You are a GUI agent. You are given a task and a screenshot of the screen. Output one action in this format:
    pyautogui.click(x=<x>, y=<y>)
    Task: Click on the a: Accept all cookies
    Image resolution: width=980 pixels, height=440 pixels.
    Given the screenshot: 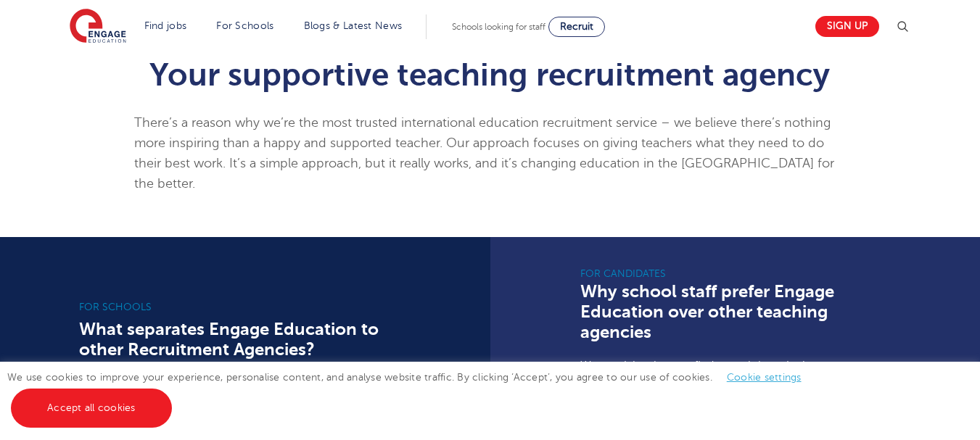 What is the action you would take?
    pyautogui.click(x=91, y=408)
    